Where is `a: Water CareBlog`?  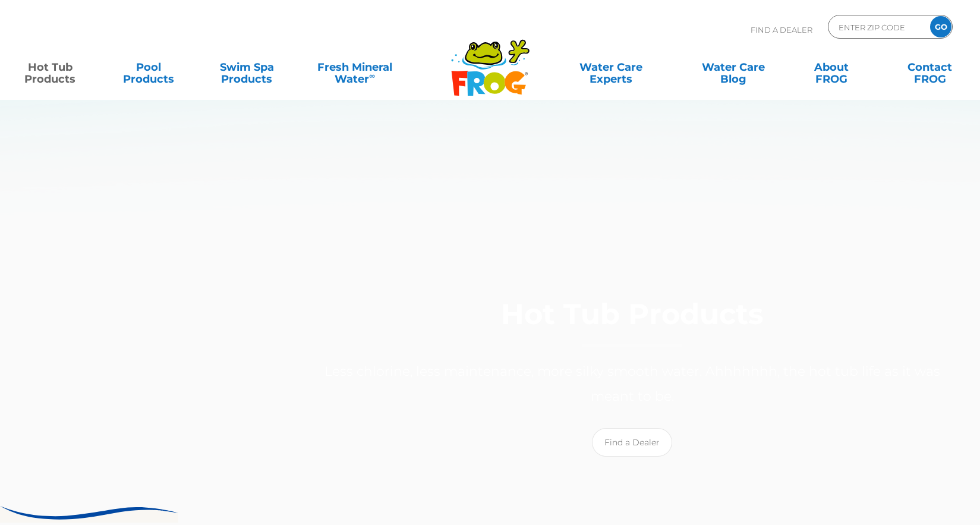 a: Water CareBlog is located at coordinates (733, 67).